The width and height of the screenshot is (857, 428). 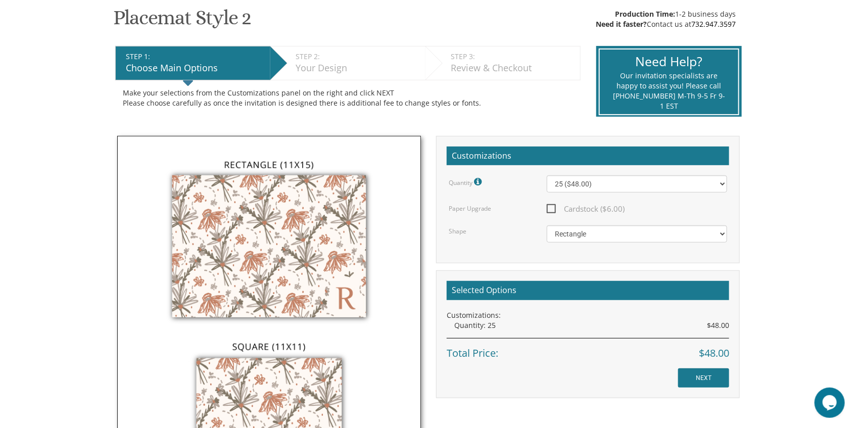 What do you see at coordinates (714, 24) in the screenshot?
I see `a: 732.947.3597` at bounding box center [714, 24].